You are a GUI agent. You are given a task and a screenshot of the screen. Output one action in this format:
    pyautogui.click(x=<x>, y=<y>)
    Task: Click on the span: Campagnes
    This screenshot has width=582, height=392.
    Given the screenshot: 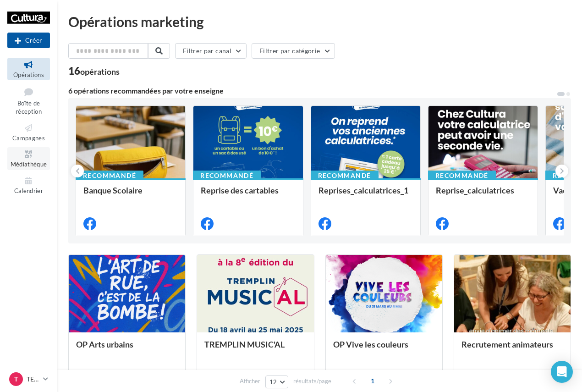 What is the action you would take?
    pyautogui.click(x=29, y=138)
    